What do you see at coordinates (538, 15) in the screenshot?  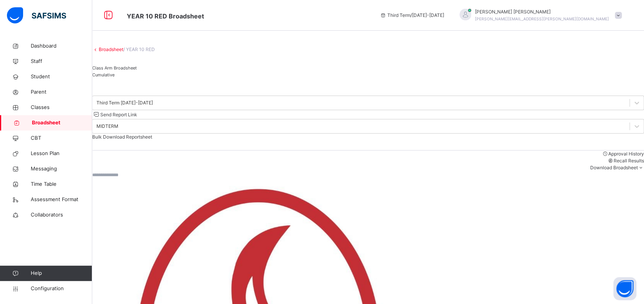 I see `div: KennethJacob` at bounding box center [538, 15].